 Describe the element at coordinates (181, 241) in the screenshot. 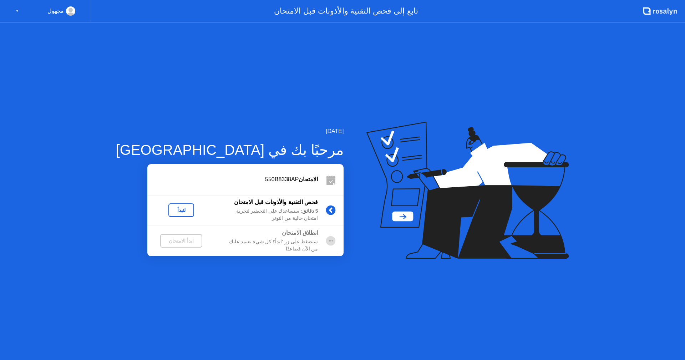

I see `button: ابدأ الامتحان` at that location.